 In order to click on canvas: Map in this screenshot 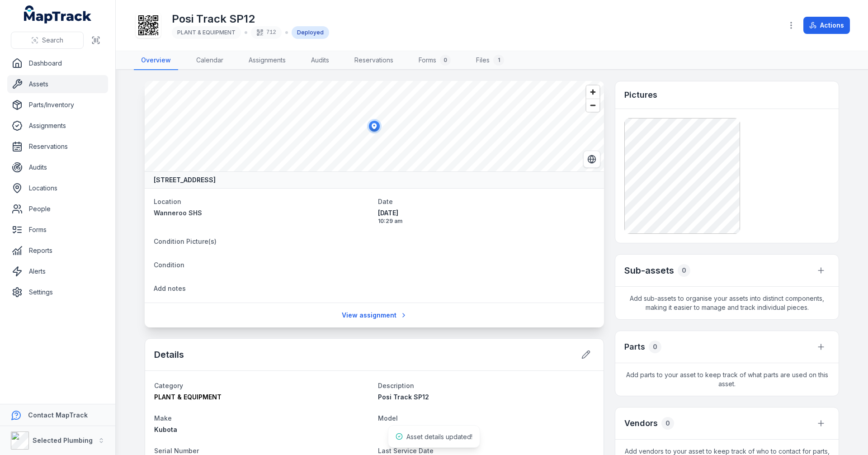, I will do `click(375, 126)`.